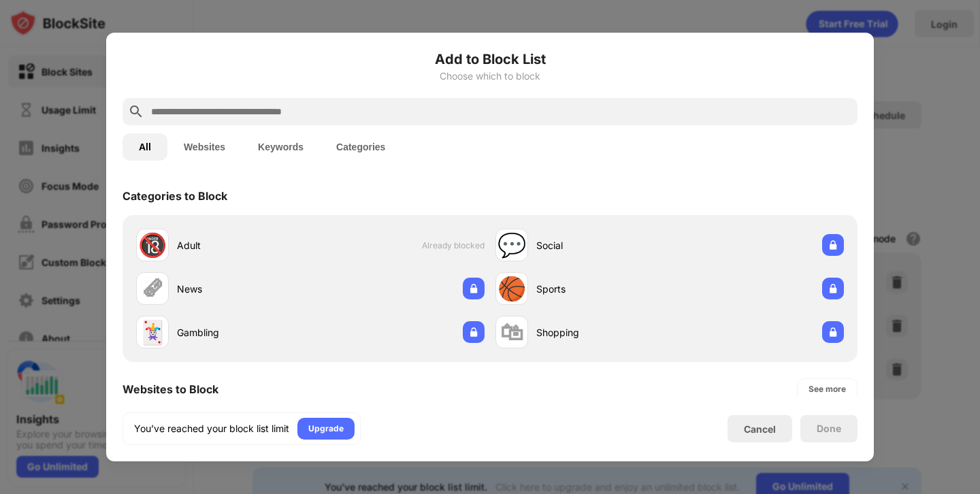 The width and height of the screenshot is (980, 494). I want to click on div: Social, so click(603, 245).